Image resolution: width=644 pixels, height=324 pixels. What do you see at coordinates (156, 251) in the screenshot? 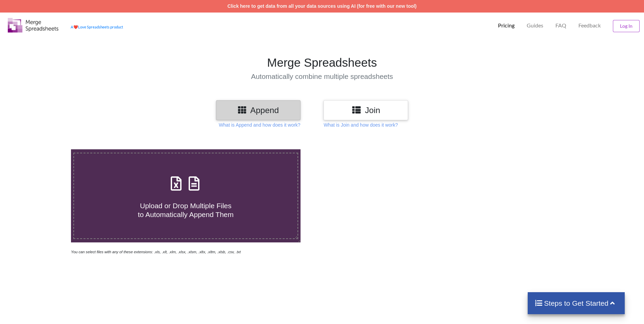
I see `i: You can select files with any of these extensions: .xls, .xlt, .xlm, .xlsx, .xlsm, .xltx, .xltm, ...` at bounding box center [156, 251].